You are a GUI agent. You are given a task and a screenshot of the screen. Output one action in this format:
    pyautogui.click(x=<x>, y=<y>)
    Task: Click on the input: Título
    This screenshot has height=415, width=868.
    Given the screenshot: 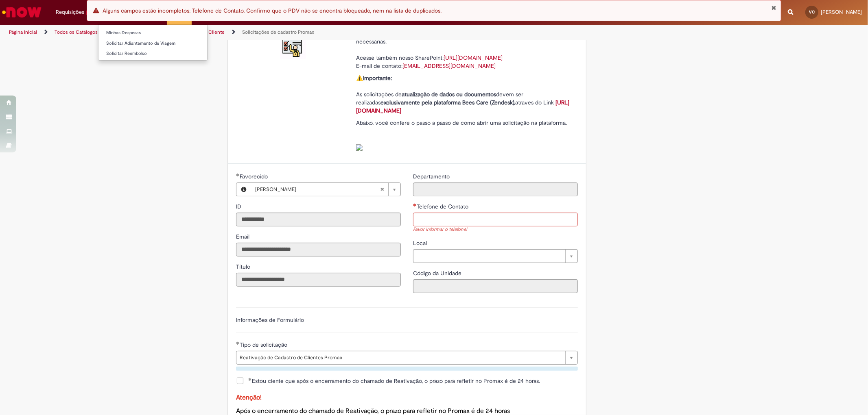 What is the action you would take?
    pyautogui.click(x=318, y=280)
    